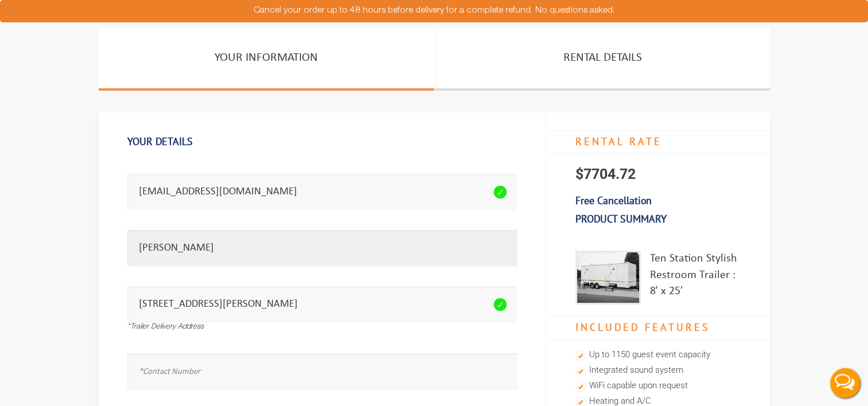  What do you see at coordinates (322, 141) in the screenshot?
I see `h1: Your Details` at bounding box center [322, 141].